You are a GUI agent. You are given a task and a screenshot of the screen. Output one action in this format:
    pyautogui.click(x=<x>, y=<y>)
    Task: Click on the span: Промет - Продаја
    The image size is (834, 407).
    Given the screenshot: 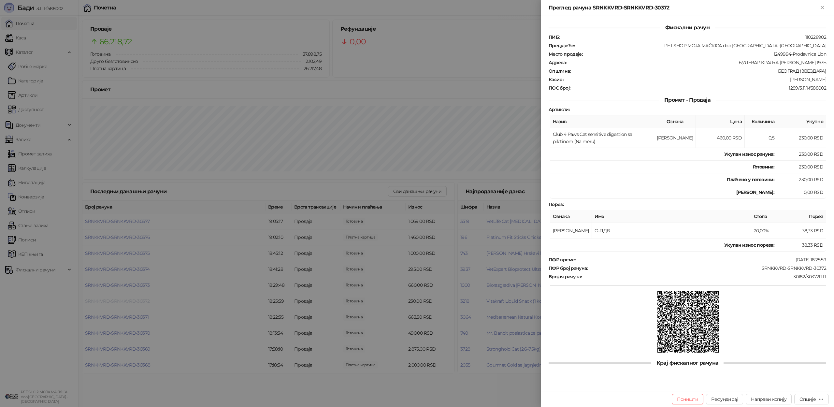 What is the action you would take?
    pyautogui.click(x=688, y=100)
    